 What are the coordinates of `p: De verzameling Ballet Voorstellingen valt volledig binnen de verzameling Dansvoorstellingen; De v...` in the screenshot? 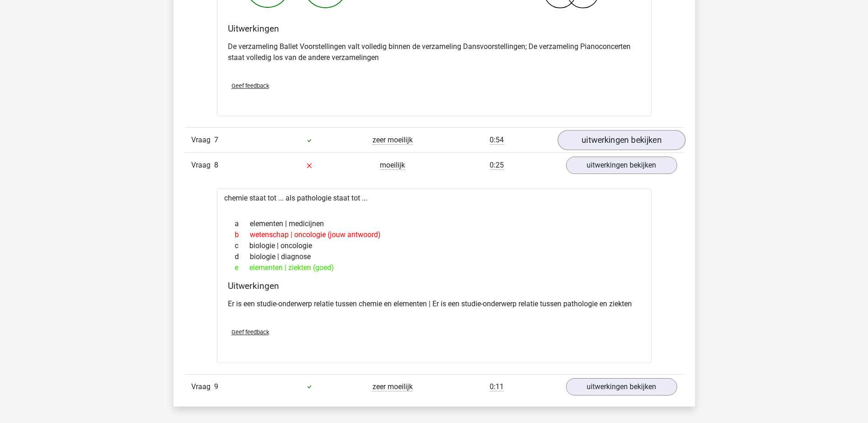 It's located at (434, 52).